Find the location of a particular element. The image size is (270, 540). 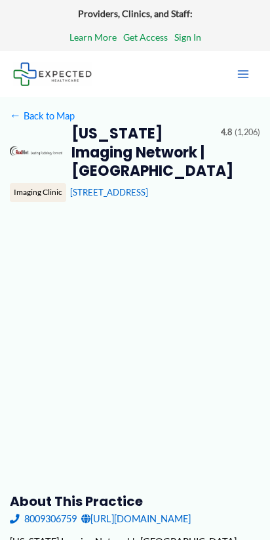

img: Expected Healthcare Logo - side, dark font, small is located at coordinates (52, 73).